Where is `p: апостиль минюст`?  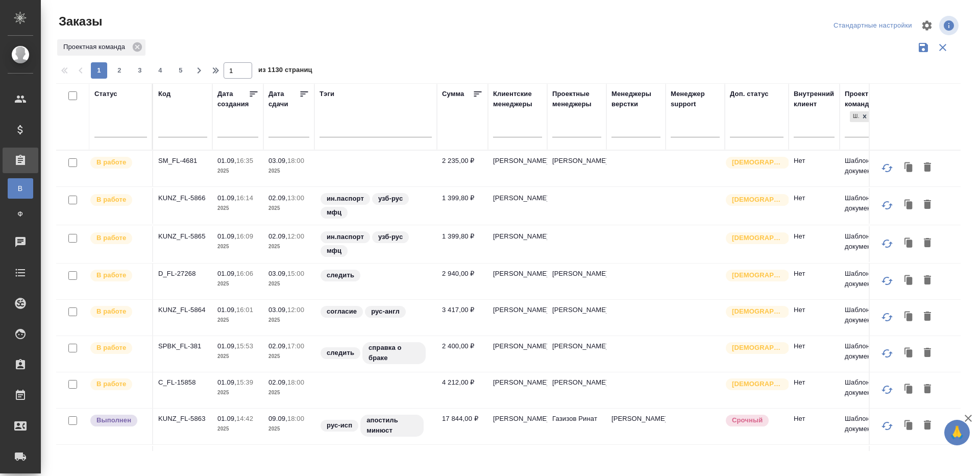 p: апостиль минюст is located at coordinates (392, 425).